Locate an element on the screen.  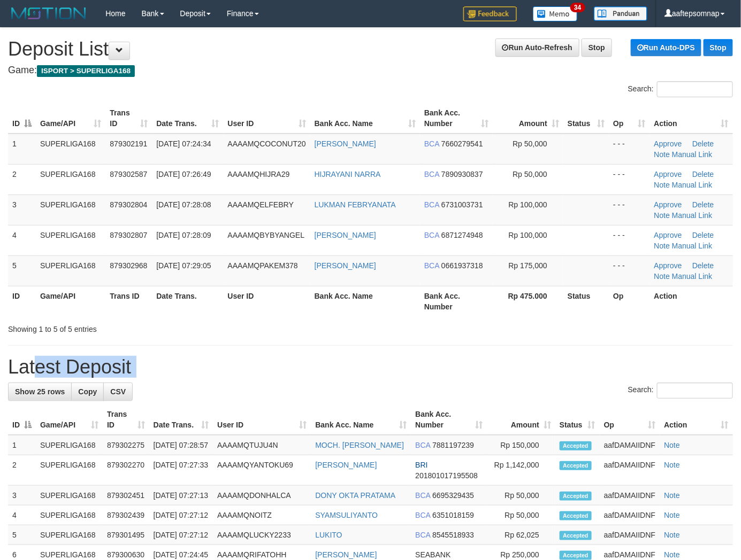
div: Showing 1 to 5 of 5 entries is located at coordinates (154, 327).